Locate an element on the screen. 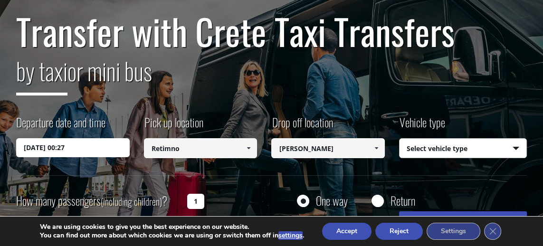  button: Reject is located at coordinates (399, 231).